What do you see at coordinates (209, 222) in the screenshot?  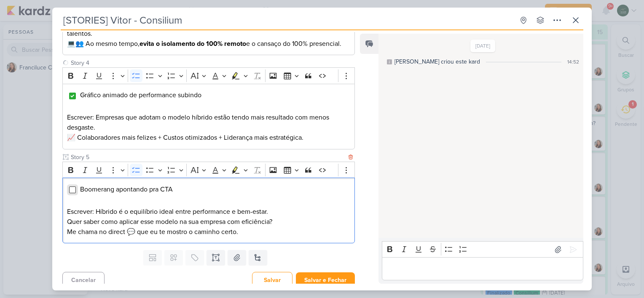 I see `p: Escrever: Híbrido é o equilíbrio ideal entre performance e bem-estar. Quer saber como aplicar ess...` at bounding box center [209, 222].